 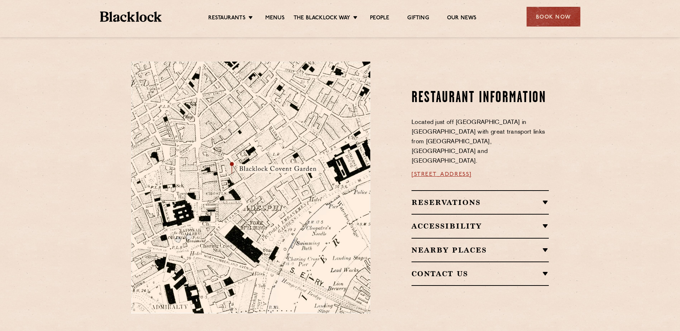 What do you see at coordinates (480, 274) in the screenshot?
I see `h2: Contact Us` at bounding box center [480, 274].